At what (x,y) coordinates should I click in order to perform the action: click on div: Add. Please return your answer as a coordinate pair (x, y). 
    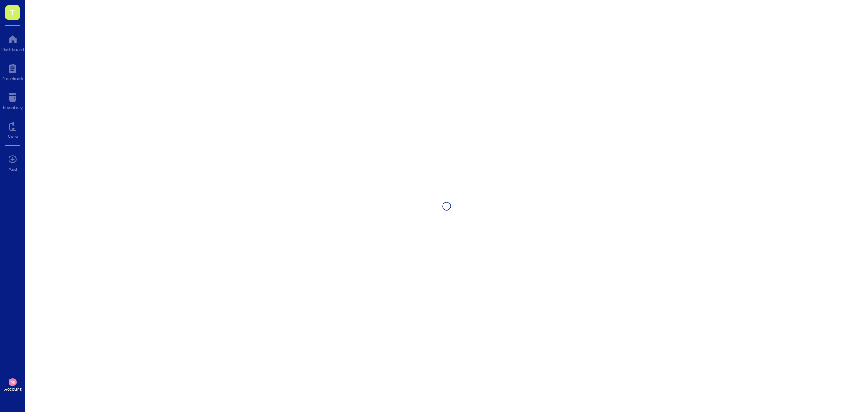
    Looking at the image, I should click on (12, 169).